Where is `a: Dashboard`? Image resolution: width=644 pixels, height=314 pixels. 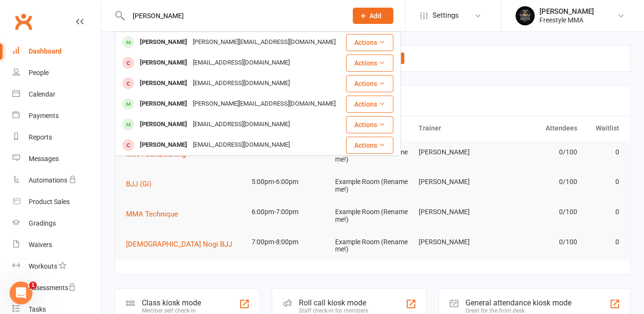
a: Dashboard is located at coordinates (56, 51).